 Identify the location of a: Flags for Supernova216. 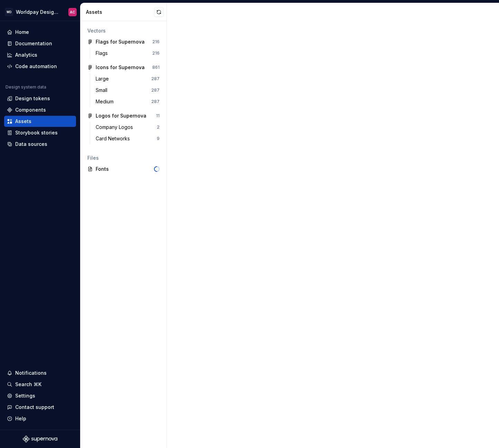
(123, 42).